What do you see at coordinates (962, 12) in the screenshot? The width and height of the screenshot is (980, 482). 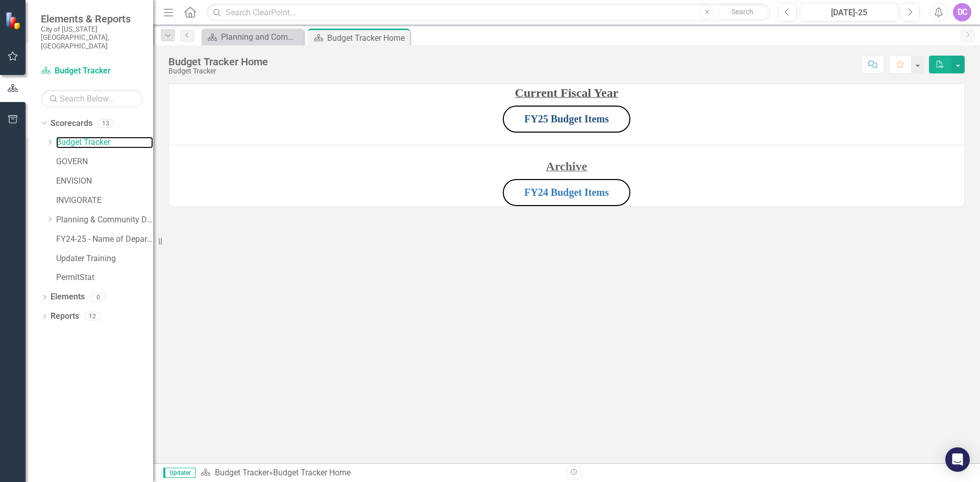 I see `button: DC` at bounding box center [962, 12].